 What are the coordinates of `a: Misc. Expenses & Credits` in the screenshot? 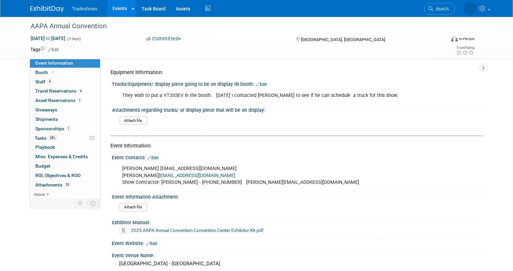 It's located at (65, 156).